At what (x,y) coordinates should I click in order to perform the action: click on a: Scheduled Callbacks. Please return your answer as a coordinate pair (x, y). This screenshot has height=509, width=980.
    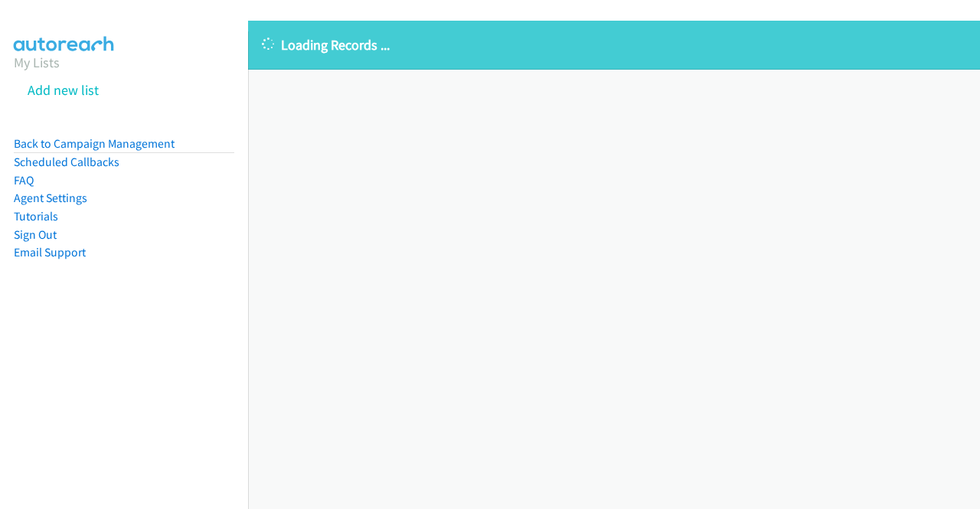
    Looking at the image, I should click on (67, 162).